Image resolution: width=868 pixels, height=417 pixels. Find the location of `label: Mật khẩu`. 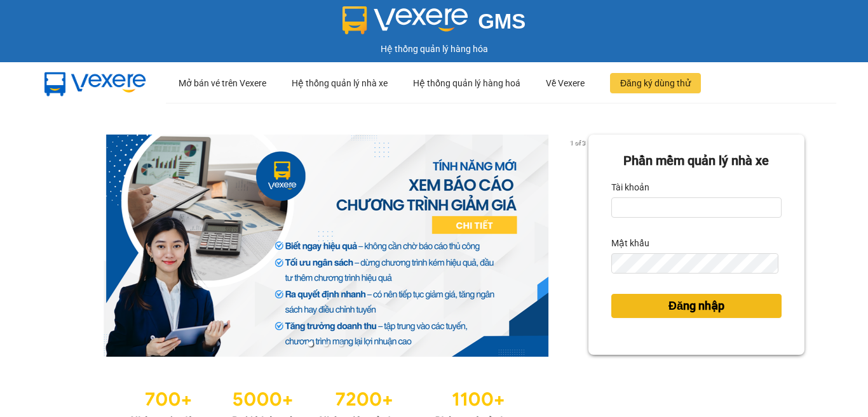

label: Mật khẩu is located at coordinates (630, 243).